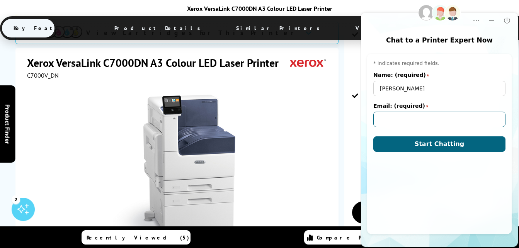 The image size is (519, 248). What do you see at coordinates (159, 28) in the screenshot?
I see `span: Product Details` at bounding box center [159, 28].